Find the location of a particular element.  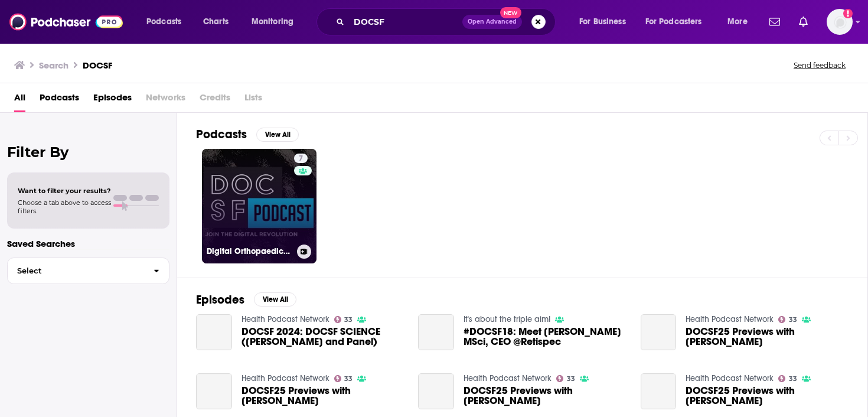

h2: Filter By is located at coordinates (88, 152).